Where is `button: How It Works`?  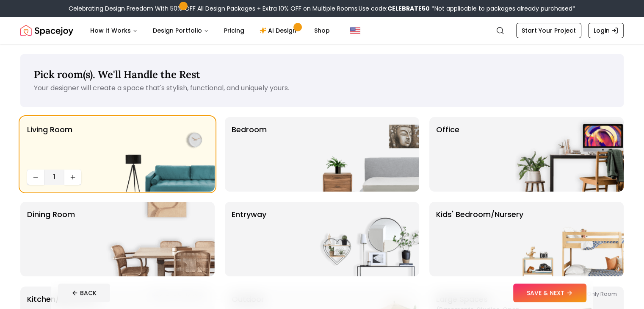 button: How It Works is located at coordinates (114, 30).